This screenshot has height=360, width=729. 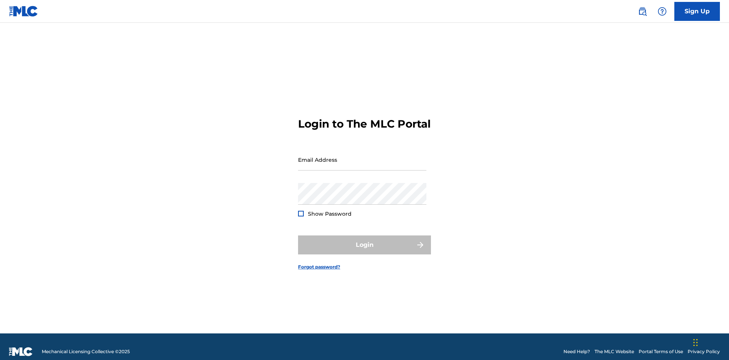 What do you see at coordinates (662, 11) in the screenshot?
I see `div: Help` at bounding box center [662, 11].